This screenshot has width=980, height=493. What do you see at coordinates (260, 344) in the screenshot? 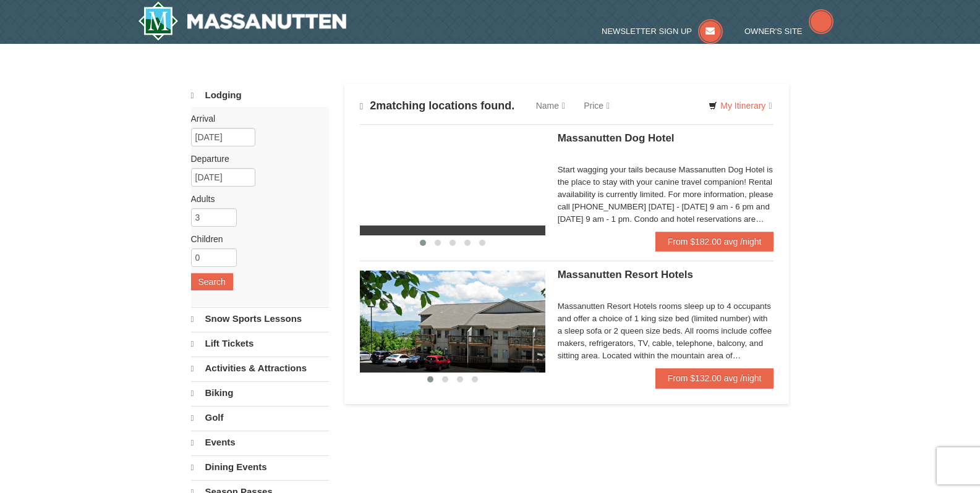
I see `a: Lift Tickets` at bounding box center [260, 344].